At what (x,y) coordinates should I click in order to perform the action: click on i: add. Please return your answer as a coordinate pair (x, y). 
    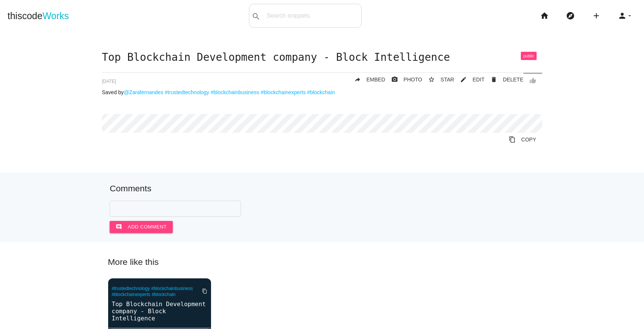
    Looking at the image, I should click on (596, 16).